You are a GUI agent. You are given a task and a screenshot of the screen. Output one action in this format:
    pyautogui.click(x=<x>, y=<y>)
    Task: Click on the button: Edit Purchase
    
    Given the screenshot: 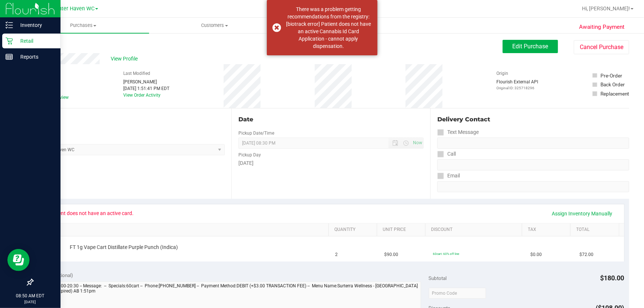 What is the action you would take?
    pyautogui.click(x=531, y=46)
    